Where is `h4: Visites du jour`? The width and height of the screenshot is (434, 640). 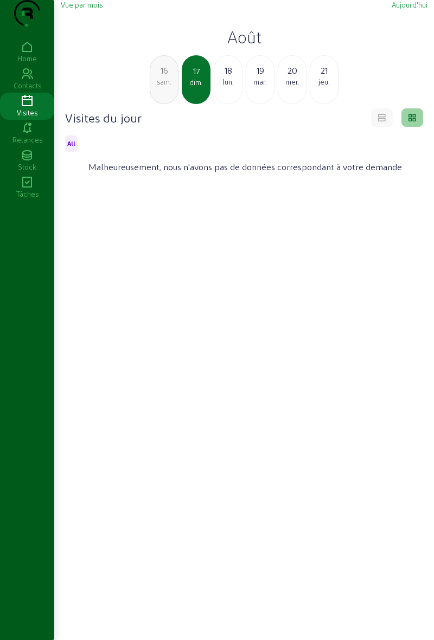
h4: Visites du jour is located at coordinates (103, 118).